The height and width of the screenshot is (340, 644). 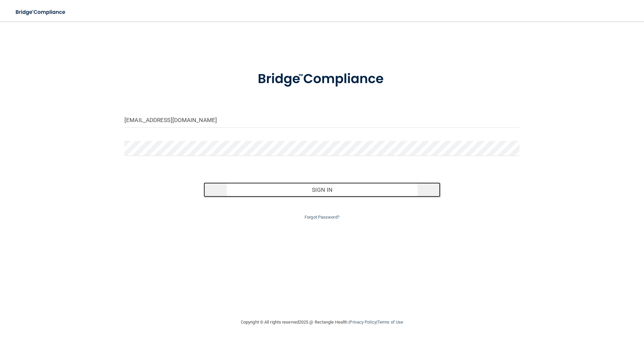 What do you see at coordinates (362, 322) in the screenshot?
I see `a: Privacy Policy` at bounding box center [362, 322].